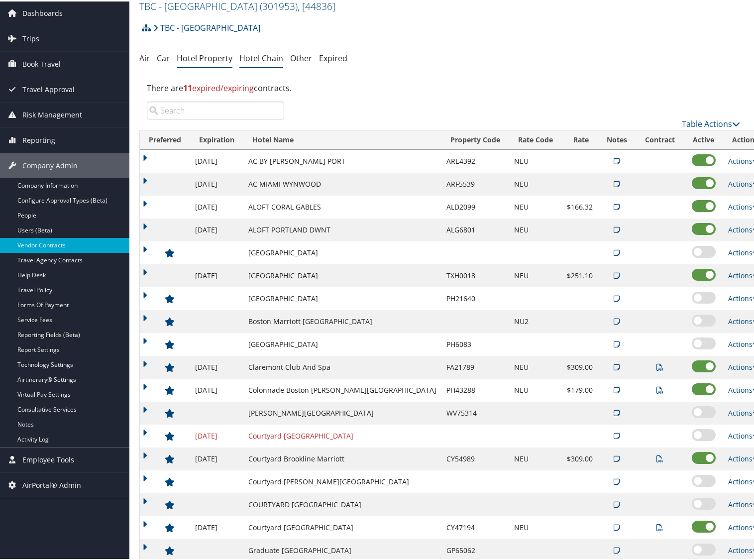  Describe the element at coordinates (710, 122) in the screenshot. I see `a: Table Actions` at that location.